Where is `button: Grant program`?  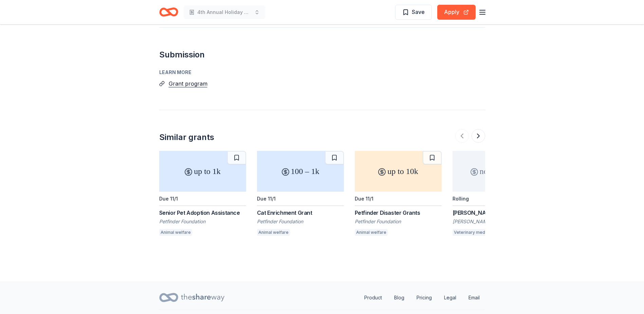
button: Grant program is located at coordinates (188, 84).